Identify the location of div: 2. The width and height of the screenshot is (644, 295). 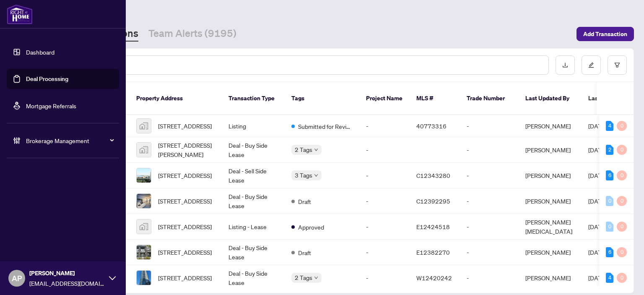
(610, 150).